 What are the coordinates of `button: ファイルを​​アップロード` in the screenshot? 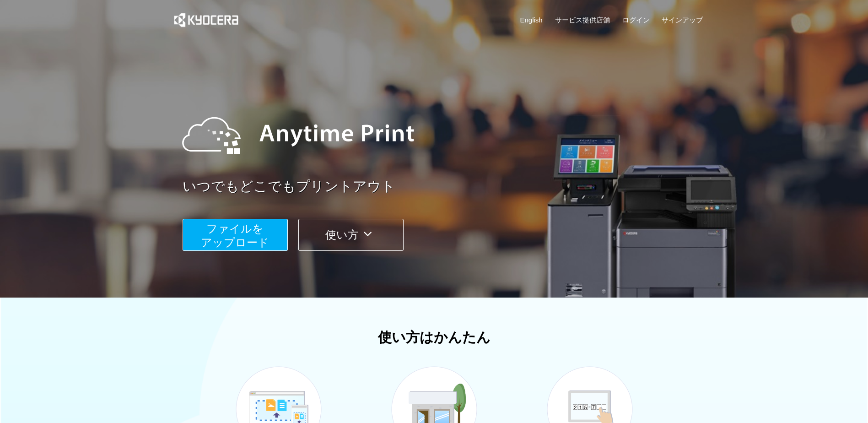 It's located at (235, 235).